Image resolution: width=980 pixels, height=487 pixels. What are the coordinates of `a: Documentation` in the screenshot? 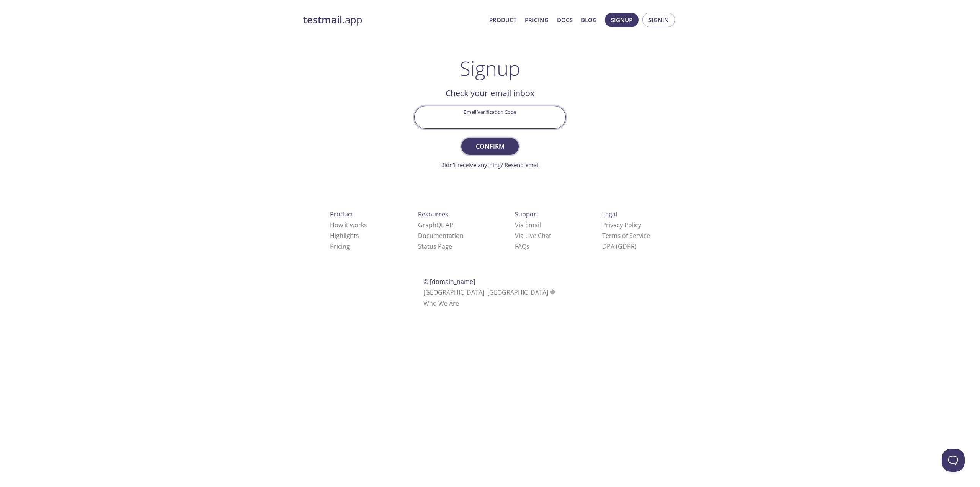 It's located at (441, 235).